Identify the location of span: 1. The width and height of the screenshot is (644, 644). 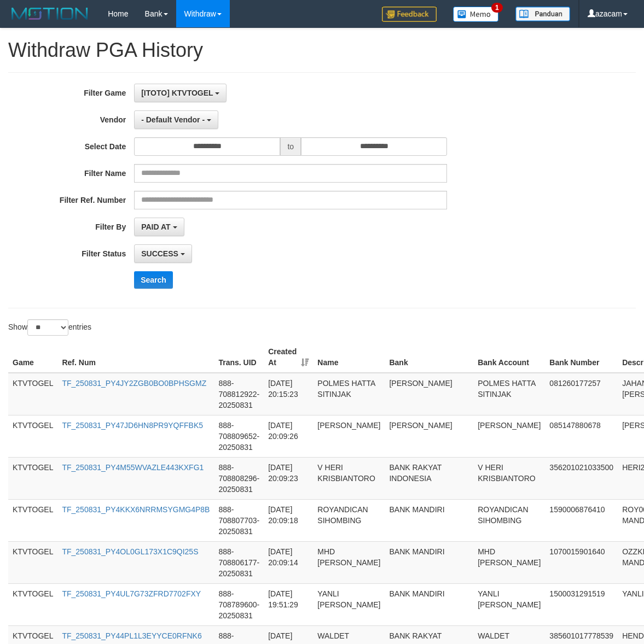
(497, 7).